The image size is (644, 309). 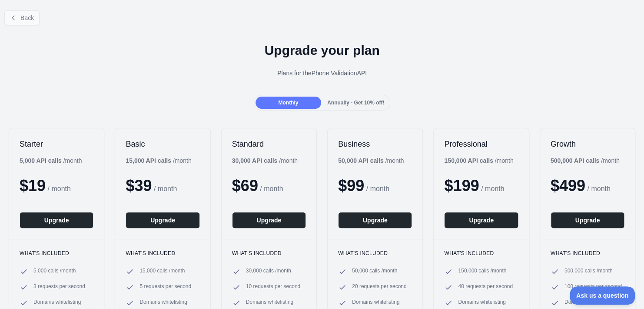 I want to click on h2: Professional, so click(x=481, y=144).